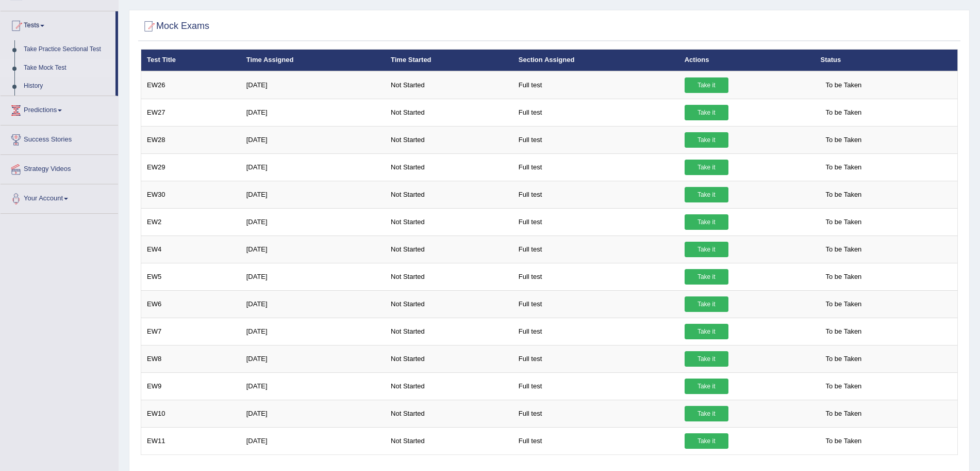 The image size is (980, 471). What do you see at coordinates (57, 24) in the screenshot?
I see `a: Tests` at bounding box center [57, 24].